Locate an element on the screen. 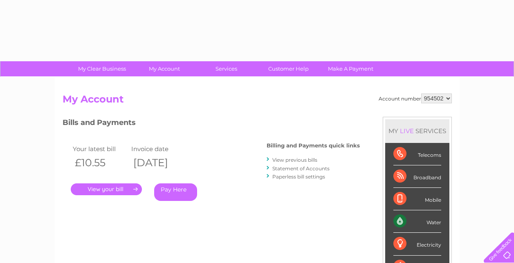 The width and height of the screenshot is (514, 263). div: Water is located at coordinates (417, 222).